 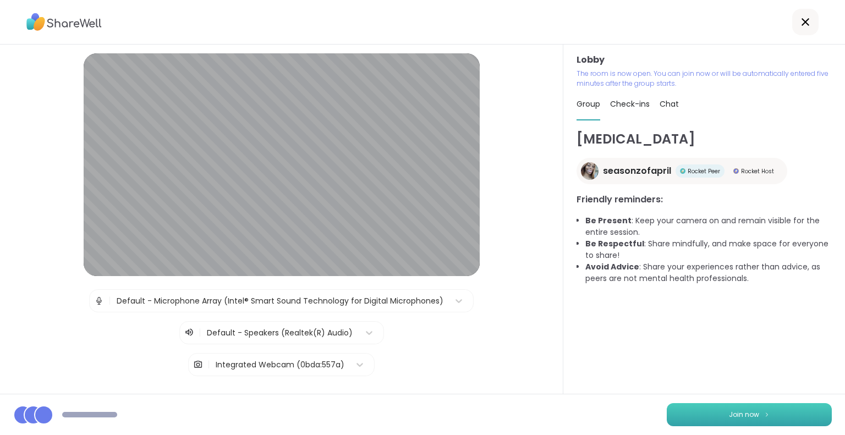 I want to click on span: seasonzofapril, so click(x=637, y=171).